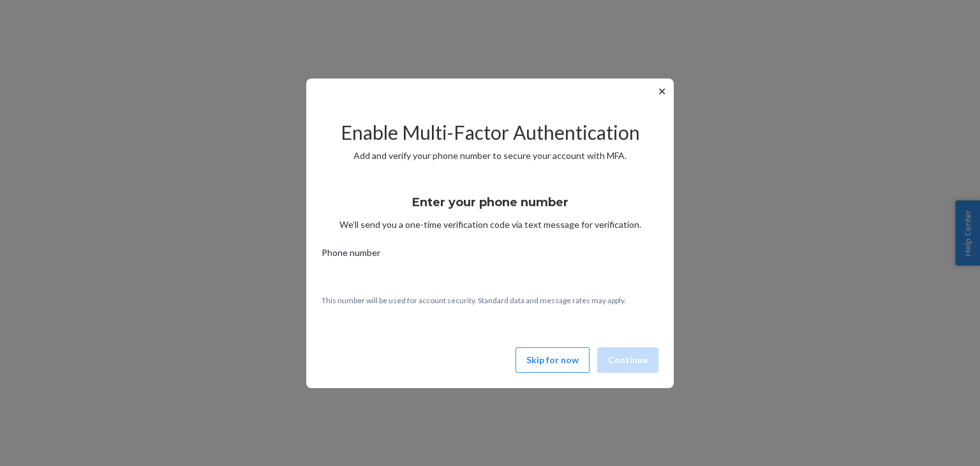 The image size is (980, 466). I want to click on p: This number will be used for account security. Standard data and message rates may apply., so click(490, 300).